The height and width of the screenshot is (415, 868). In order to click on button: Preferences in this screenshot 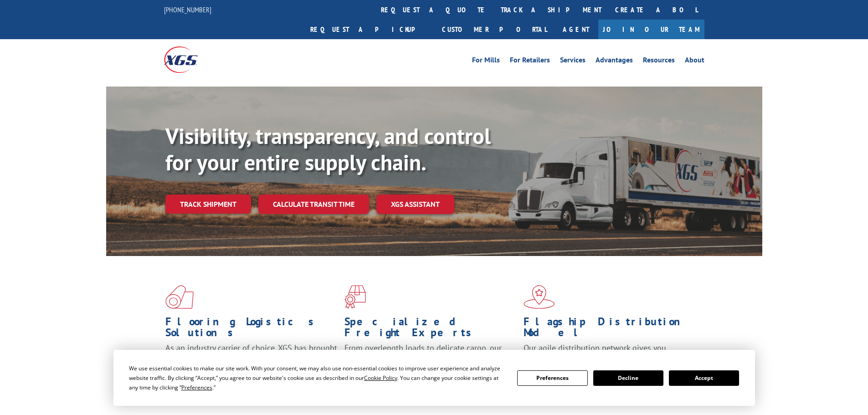, I will do `click(552, 379)`.